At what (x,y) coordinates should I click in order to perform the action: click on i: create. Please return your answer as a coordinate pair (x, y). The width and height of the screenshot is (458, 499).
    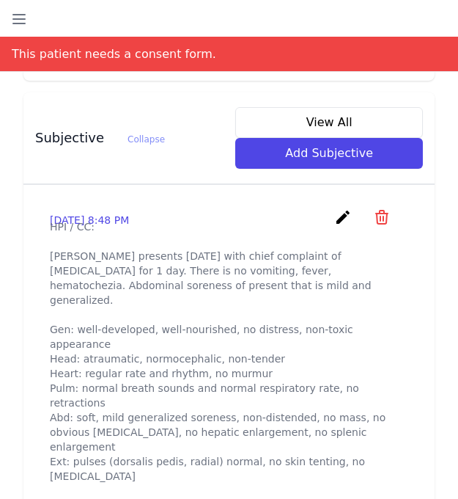
    Looking at the image, I should click on (343, 217).